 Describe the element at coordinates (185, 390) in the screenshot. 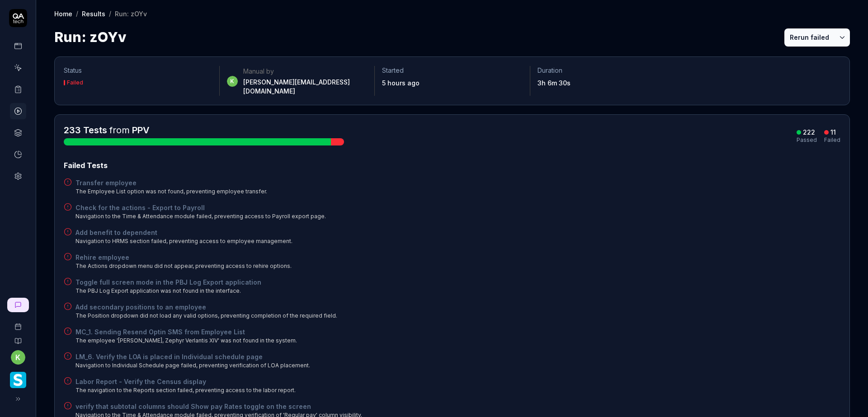

I see `div: The navigation to the Reports section failed, preventing access to the labor report.` at that location.